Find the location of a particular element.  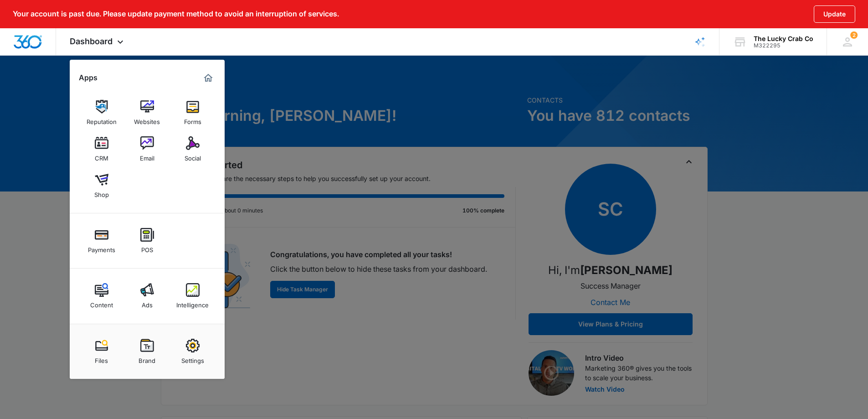

a: Brand Profile Wizard is located at coordinates (700, 42).